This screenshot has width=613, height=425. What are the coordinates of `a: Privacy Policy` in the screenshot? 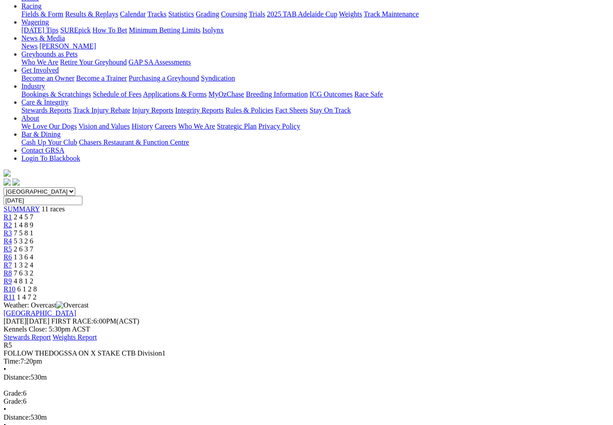 It's located at (279, 126).